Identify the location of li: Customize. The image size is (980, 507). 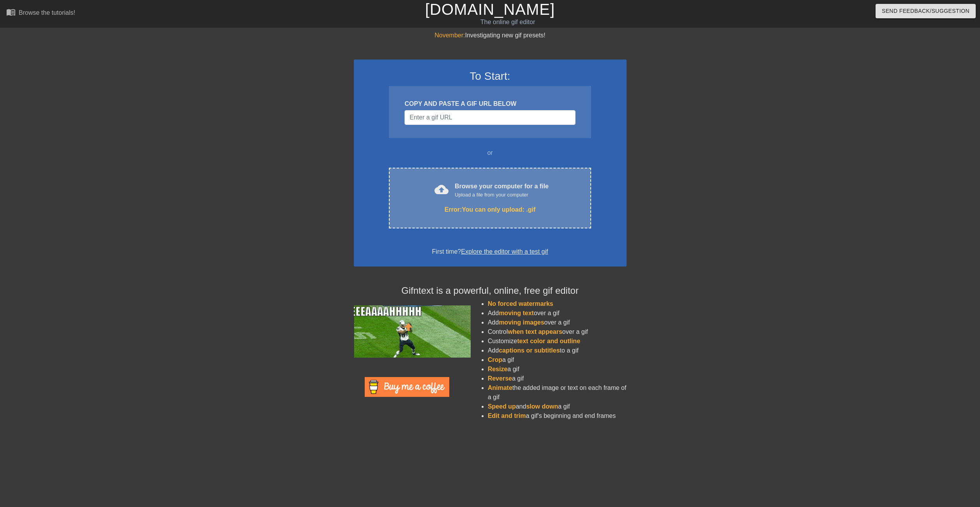
(557, 342).